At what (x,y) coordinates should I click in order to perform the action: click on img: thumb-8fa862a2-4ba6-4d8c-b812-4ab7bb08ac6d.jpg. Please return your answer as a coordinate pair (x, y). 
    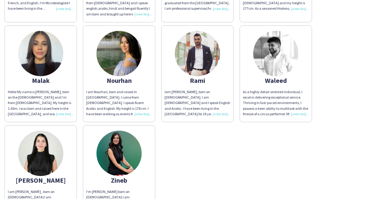
    Looking at the image, I should click on (119, 153).